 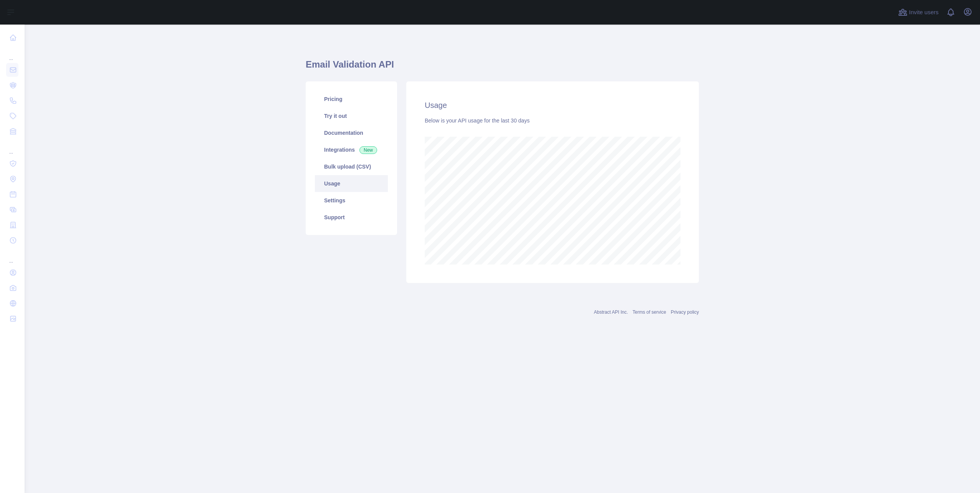 What do you see at coordinates (351, 184) in the screenshot?
I see `a: Usage` at bounding box center [351, 184].